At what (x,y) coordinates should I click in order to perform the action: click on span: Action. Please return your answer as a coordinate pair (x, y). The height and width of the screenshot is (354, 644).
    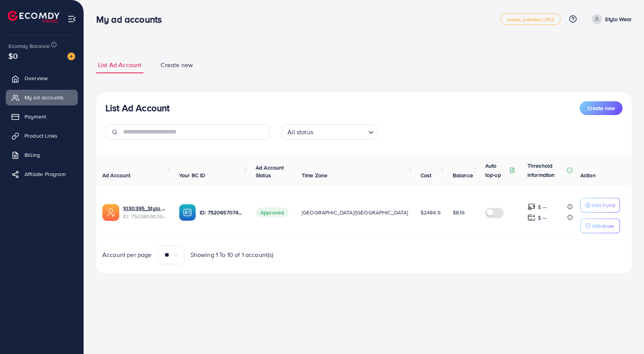
    Looking at the image, I should click on (588, 175).